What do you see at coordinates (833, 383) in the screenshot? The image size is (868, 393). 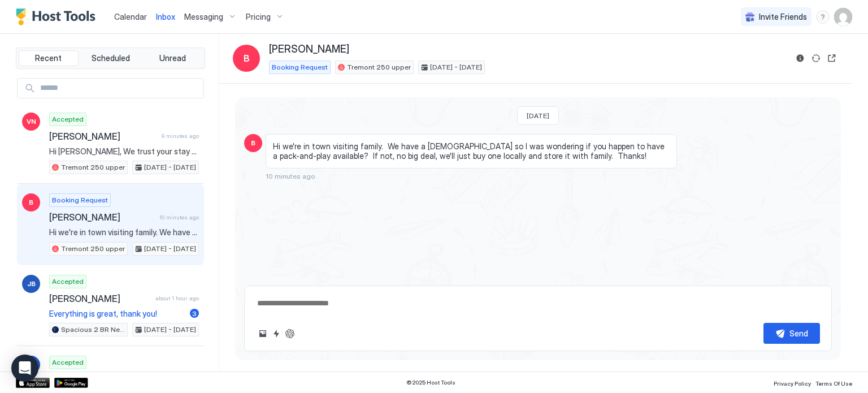 I see `span: Terms Of Use` at bounding box center [833, 383].